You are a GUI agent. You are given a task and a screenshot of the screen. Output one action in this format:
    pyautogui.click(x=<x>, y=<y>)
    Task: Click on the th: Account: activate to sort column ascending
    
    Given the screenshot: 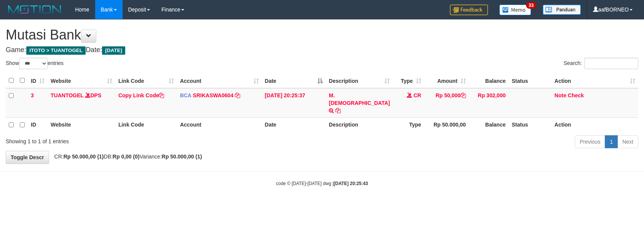 What is the action you would take?
    pyautogui.click(x=219, y=80)
    